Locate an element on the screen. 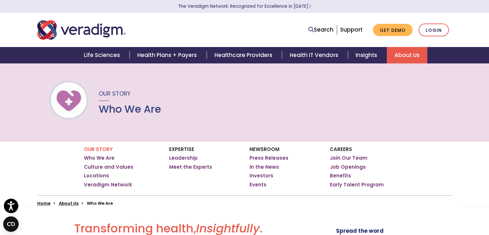 The height and width of the screenshot is (235, 489). a: Health IT Vendors is located at coordinates (315, 55).